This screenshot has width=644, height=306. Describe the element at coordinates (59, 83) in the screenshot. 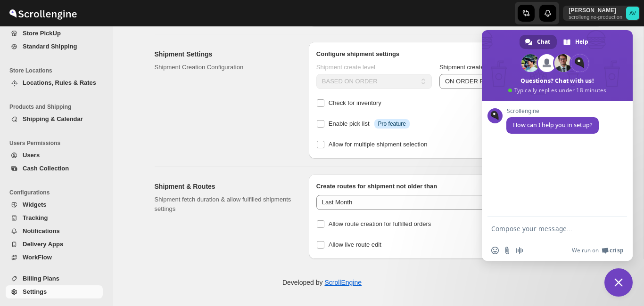

I see `span: Locations, Rules & Rates` at that location.